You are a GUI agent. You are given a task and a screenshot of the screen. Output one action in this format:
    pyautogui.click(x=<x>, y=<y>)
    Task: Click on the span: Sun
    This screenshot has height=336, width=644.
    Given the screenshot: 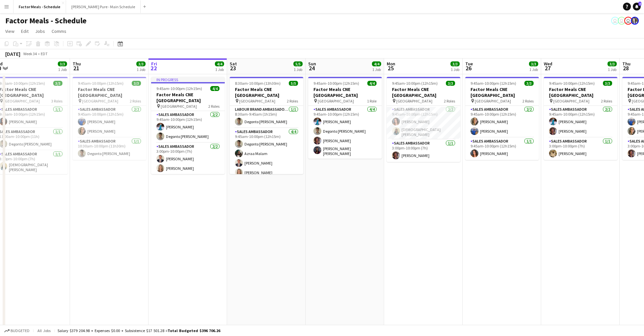 What is the action you would take?
    pyautogui.click(x=312, y=64)
    